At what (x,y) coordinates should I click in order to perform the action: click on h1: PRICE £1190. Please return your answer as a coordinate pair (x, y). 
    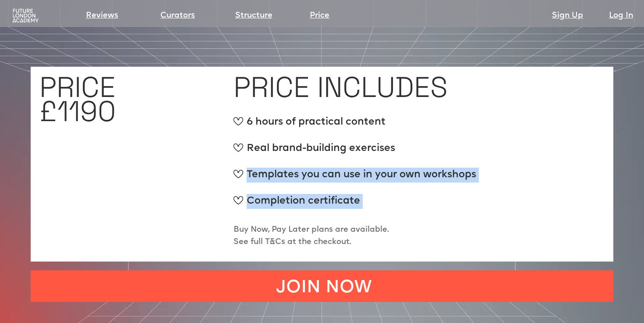
    Looking at the image, I should click on (78, 100).